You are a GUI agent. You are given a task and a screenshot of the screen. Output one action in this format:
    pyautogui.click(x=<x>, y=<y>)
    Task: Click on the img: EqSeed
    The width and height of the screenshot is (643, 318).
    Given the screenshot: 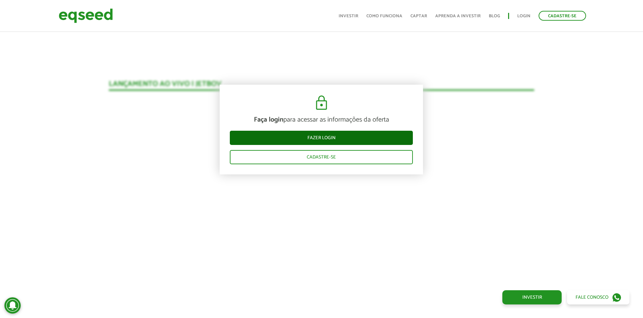 What is the action you would take?
    pyautogui.click(x=86, y=16)
    